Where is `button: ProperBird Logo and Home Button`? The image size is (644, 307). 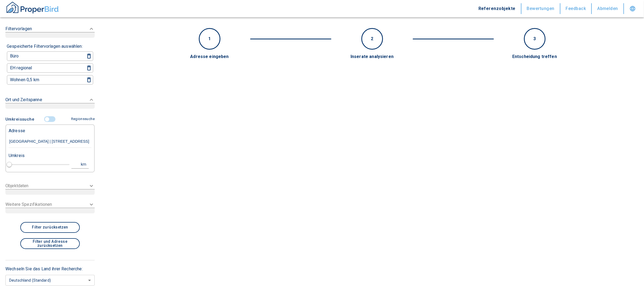 button: ProperBird Logo and Home Button is located at coordinates (32, 8).